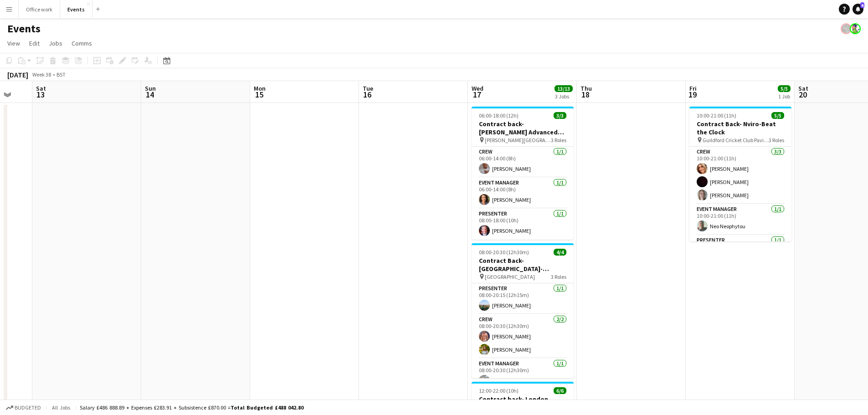 This screenshot has height=415, width=868. I want to click on span: 13, so click(40, 94).